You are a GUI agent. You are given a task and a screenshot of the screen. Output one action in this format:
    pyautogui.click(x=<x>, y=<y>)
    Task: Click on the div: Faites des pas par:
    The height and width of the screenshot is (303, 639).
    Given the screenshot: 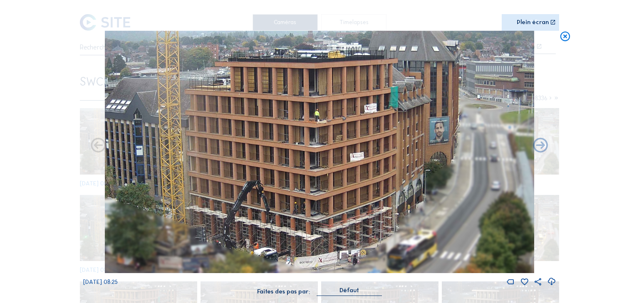 What is the action you would take?
    pyautogui.click(x=283, y=292)
    